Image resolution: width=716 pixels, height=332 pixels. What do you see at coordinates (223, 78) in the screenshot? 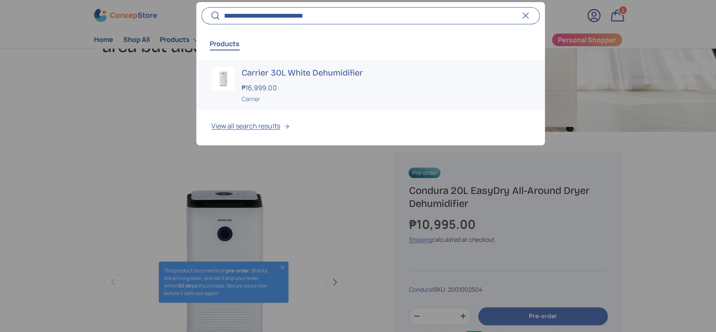
I see `img: carrier-dehumidifier-30-liter-full-view-concepstore` at bounding box center [223, 78].